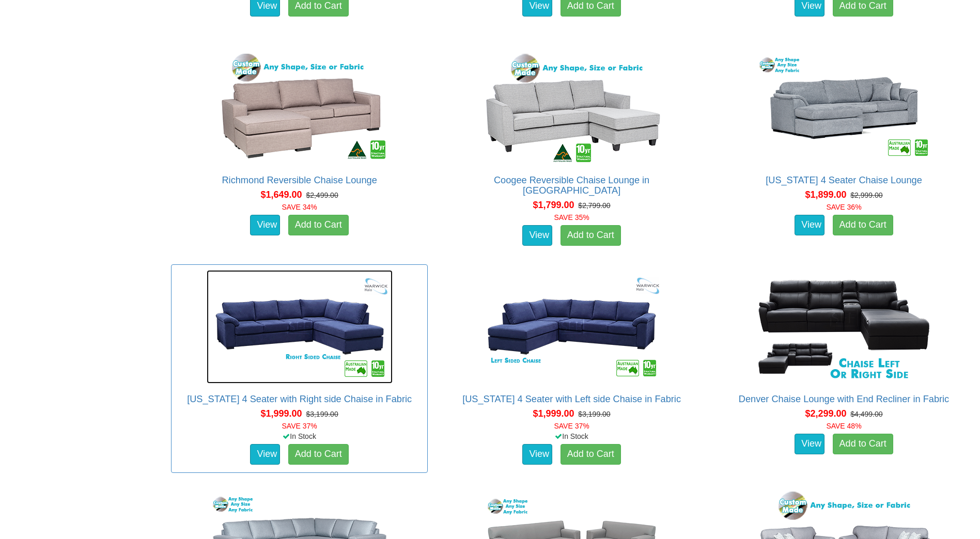 The width and height of the screenshot is (980, 539). I want to click on span: $1,799.00, so click(554, 205).